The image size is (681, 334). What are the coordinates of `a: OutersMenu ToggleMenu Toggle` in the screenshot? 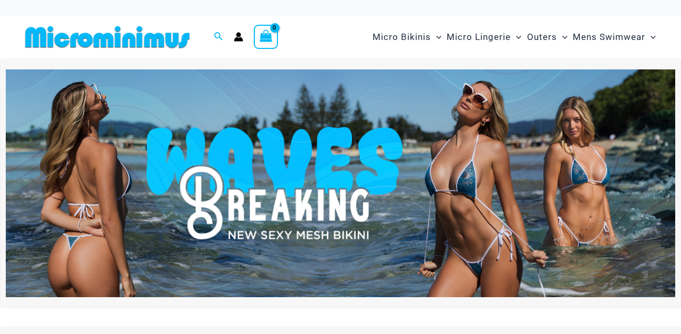 It's located at (547, 37).